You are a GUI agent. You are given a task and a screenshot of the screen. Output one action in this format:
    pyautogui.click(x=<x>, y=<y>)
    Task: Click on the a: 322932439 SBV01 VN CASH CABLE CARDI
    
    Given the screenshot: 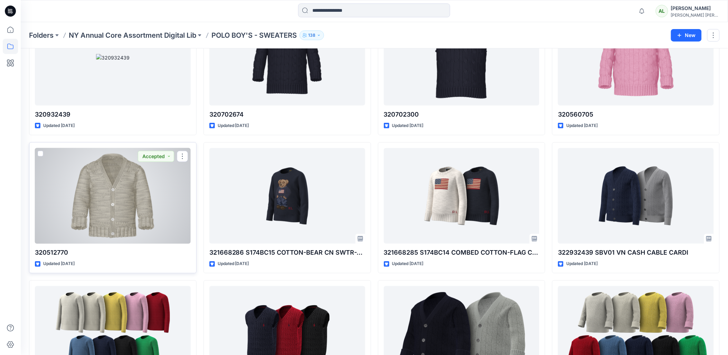 What is the action you would take?
    pyautogui.click(x=636, y=196)
    